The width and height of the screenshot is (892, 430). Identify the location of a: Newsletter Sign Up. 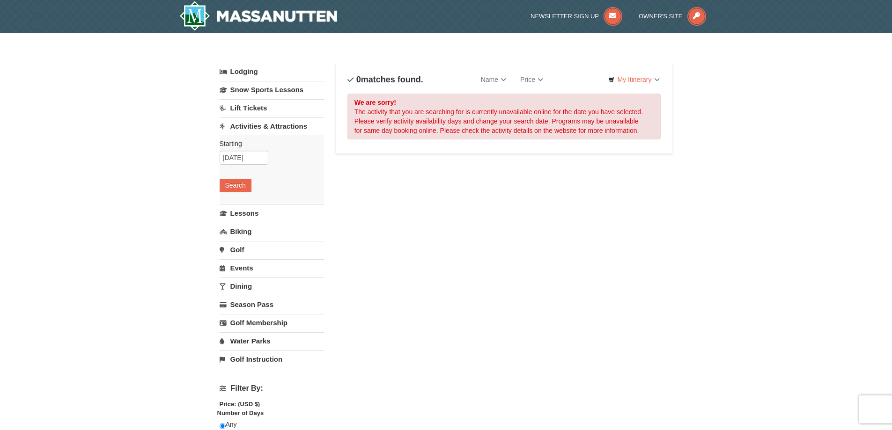
(576, 16).